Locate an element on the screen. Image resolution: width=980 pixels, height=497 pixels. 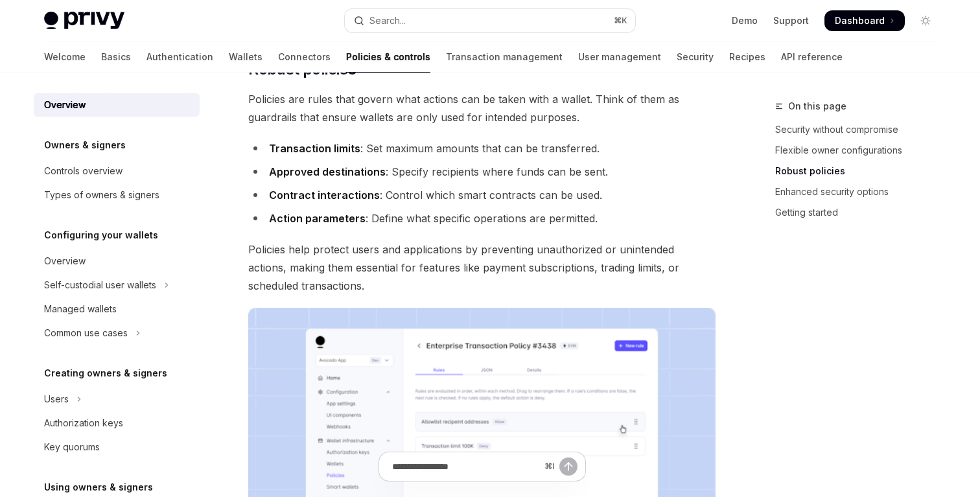
a: Getting started is located at coordinates (861, 213).